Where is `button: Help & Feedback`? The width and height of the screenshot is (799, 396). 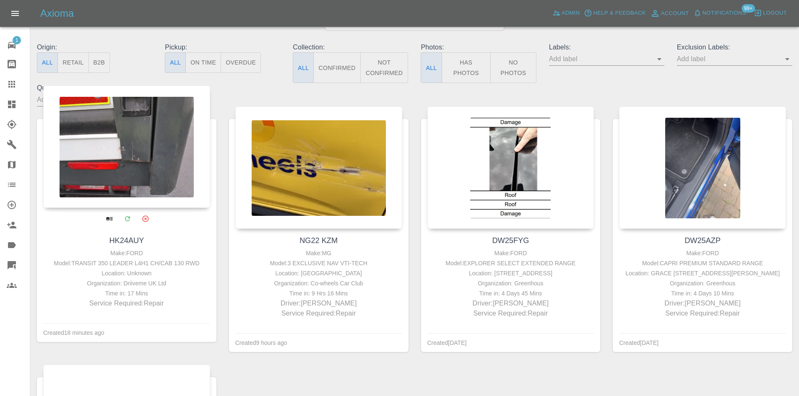
button: Help & Feedback is located at coordinates (614, 13).